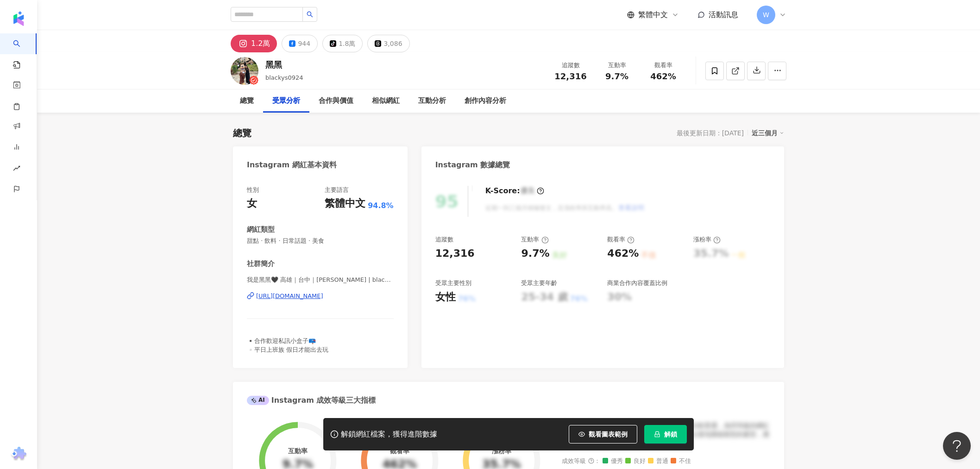 This screenshot has height=469, width=980. I want to click on span: blackys0924, so click(285, 78).